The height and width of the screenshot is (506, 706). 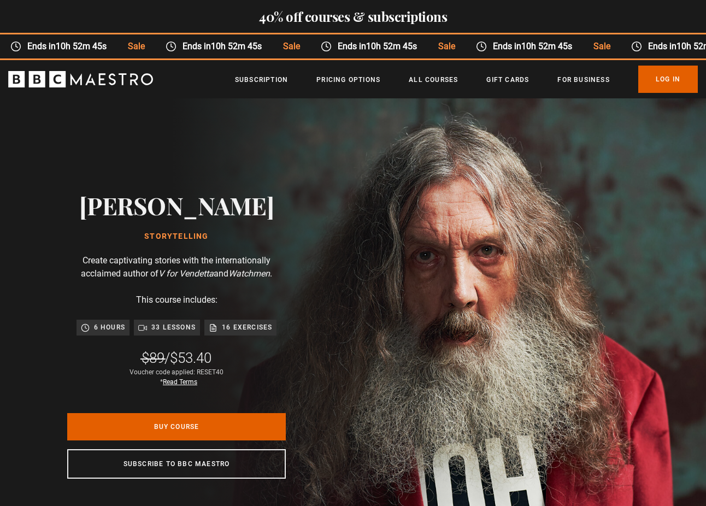 I want to click on div: Voucher code applied: RESET40, so click(x=177, y=377).